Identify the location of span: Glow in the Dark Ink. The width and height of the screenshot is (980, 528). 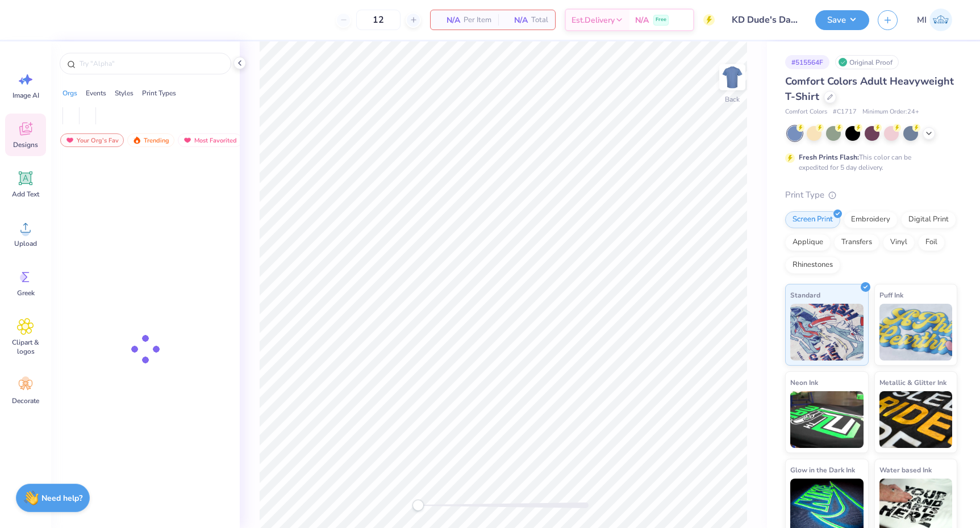
(823, 470).